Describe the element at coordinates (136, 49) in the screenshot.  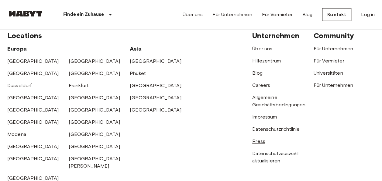
I see `span: Asia` at that location.